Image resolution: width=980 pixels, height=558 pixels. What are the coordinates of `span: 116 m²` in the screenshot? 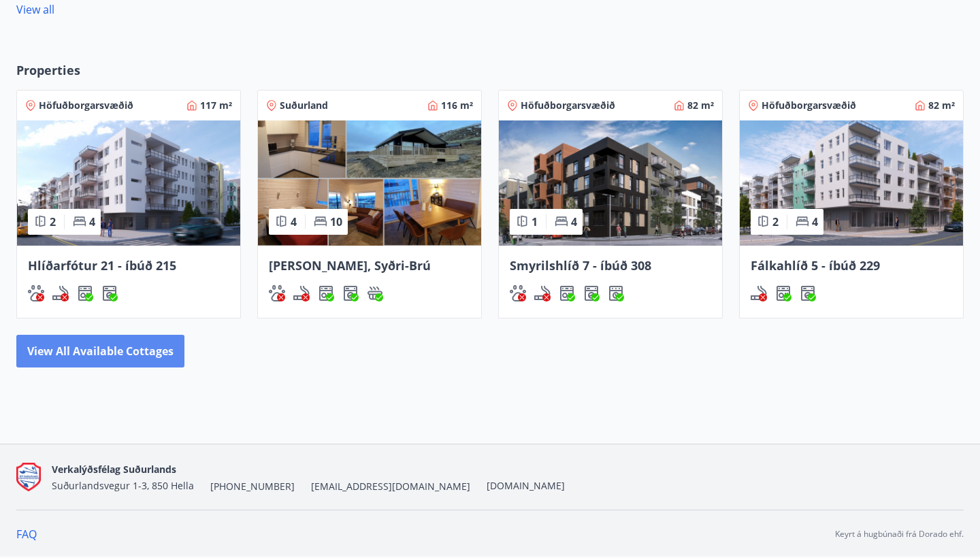 It's located at (457, 106).